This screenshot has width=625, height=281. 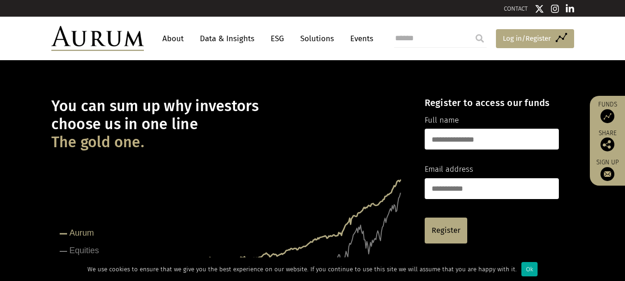 I want to click on tspan: Aurum, so click(x=81, y=233).